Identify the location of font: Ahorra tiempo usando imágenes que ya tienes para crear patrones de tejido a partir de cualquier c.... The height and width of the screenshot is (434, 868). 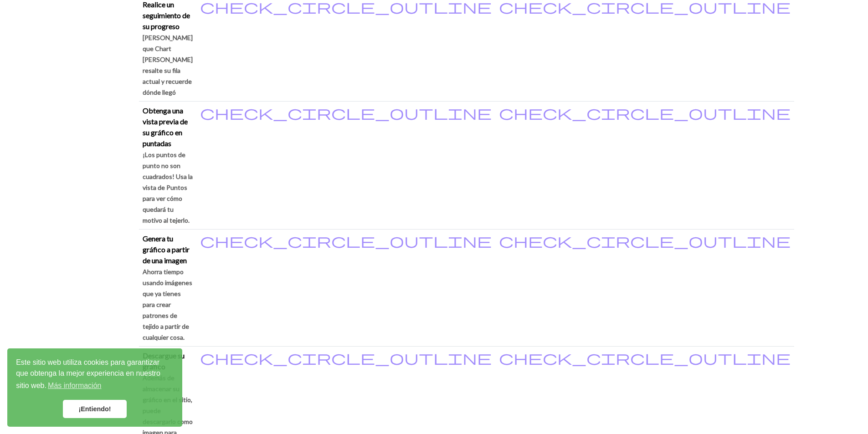
(168, 305).